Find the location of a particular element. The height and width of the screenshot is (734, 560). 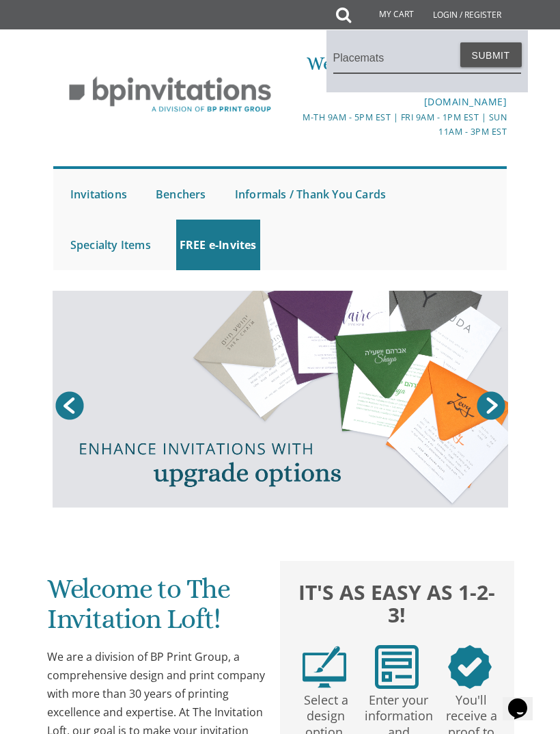

a: My Cart is located at coordinates (387, 15).